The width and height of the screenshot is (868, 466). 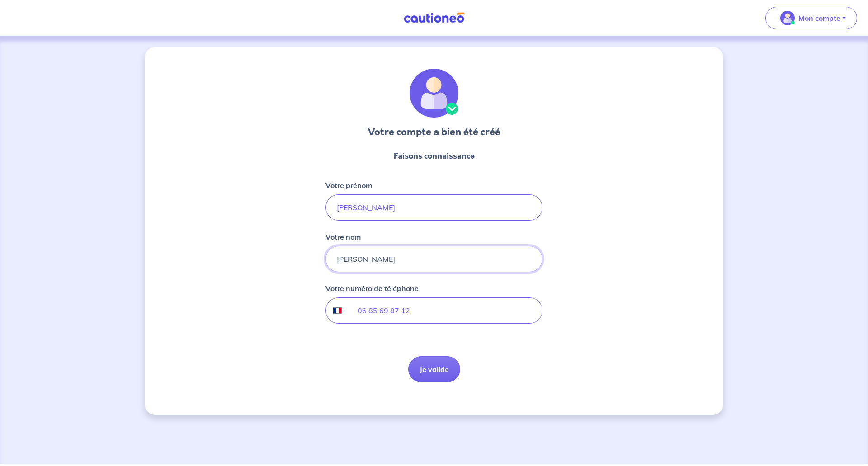 I want to click on p: Votre nom, so click(x=343, y=237).